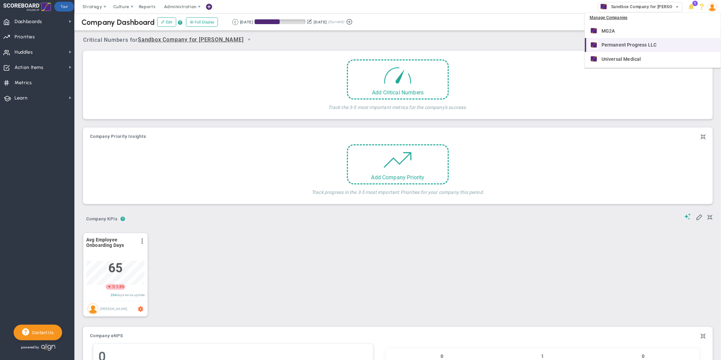 Image resolution: width=721 pixels, height=360 pixels. What do you see at coordinates (398, 92) in the screenshot?
I see `div: Add Critical Numbers` at bounding box center [398, 92].